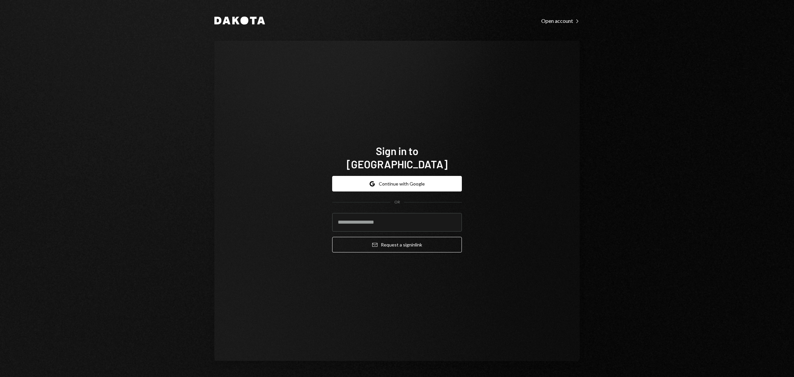 The height and width of the screenshot is (377, 794). Describe the element at coordinates (397, 202) in the screenshot. I see `div: OR` at that location.